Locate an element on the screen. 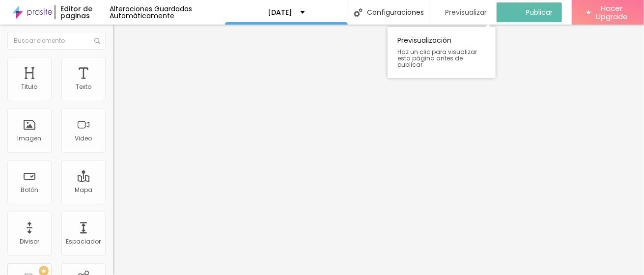 The height and width of the screenshot is (275, 644). span: Previsualizar is located at coordinates (466, 12).